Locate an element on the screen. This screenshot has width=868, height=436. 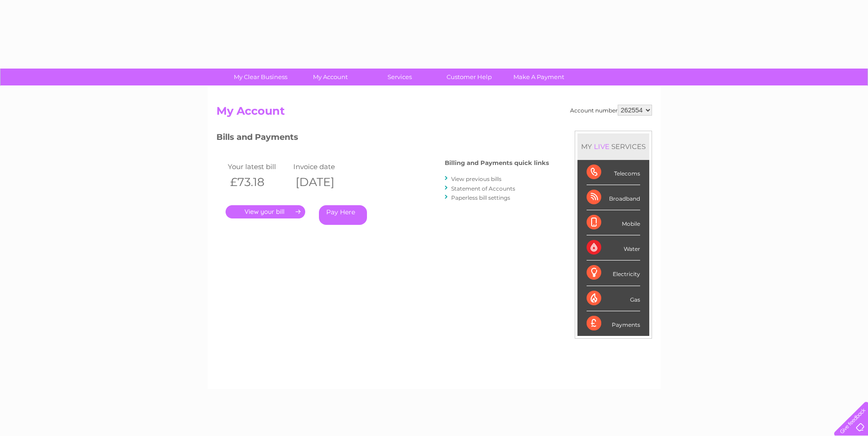
a: Pay Here is located at coordinates (343, 215).